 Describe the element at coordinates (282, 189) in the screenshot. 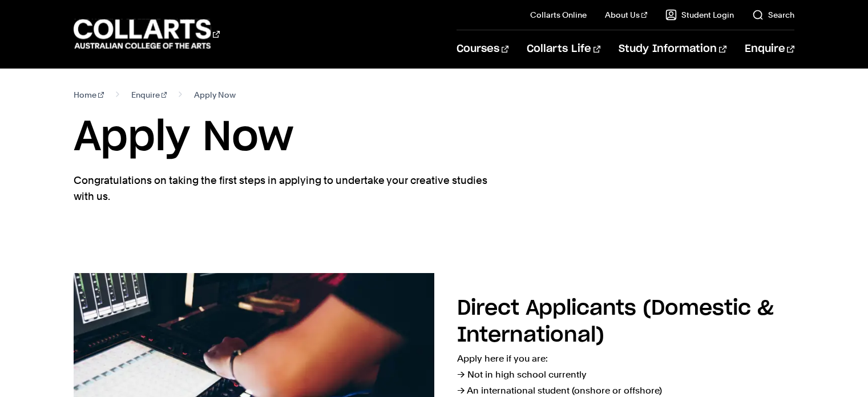

I see `p: Congratulations on taking the first steps in applying to undertake your creative studies with us.` at that location.